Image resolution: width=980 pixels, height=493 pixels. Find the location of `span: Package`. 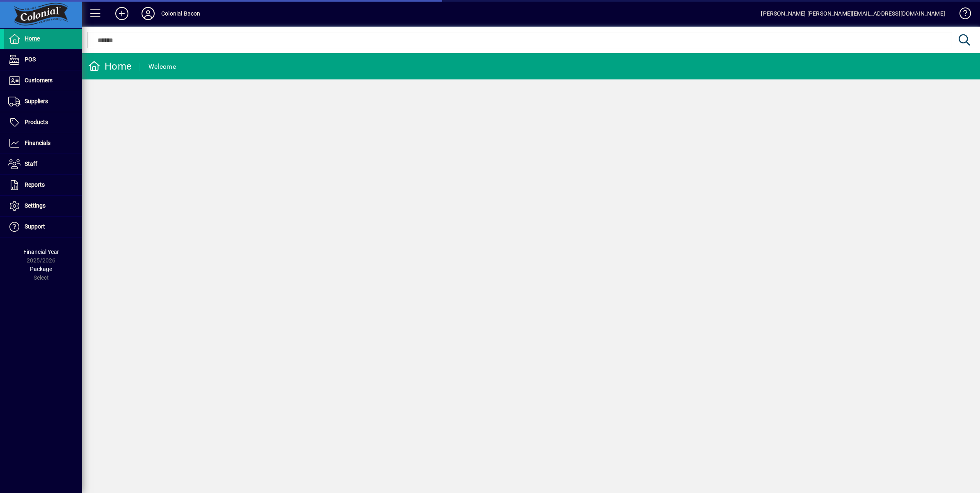

span: Package is located at coordinates (42, 269).